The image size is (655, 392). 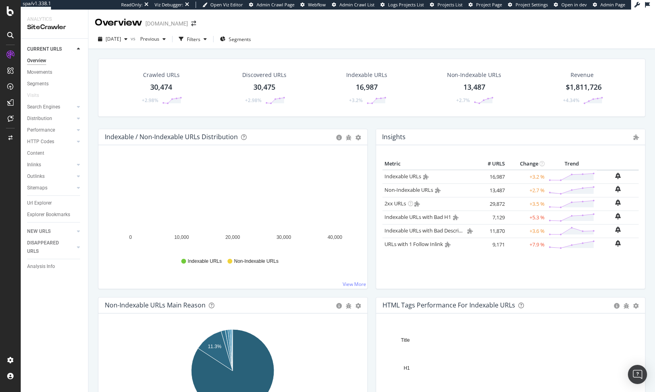 What do you see at coordinates (51, 231) in the screenshot?
I see `a: NEW URLS` at bounding box center [51, 231].